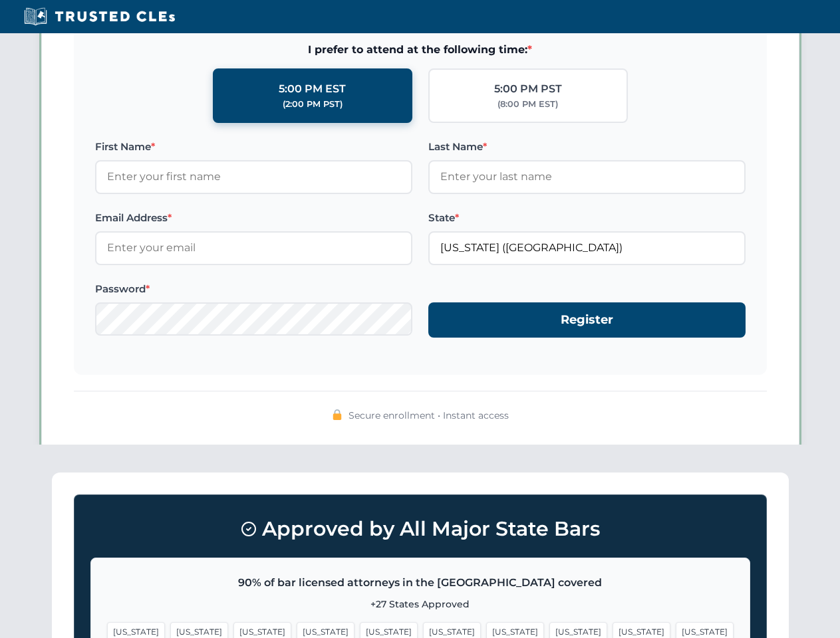 This screenshot has width=840, height=638. What do you see at coordinates (528, 89) in the screenshot?
I see `div: 5:00 PM PST` at bounding box center [528, 89].